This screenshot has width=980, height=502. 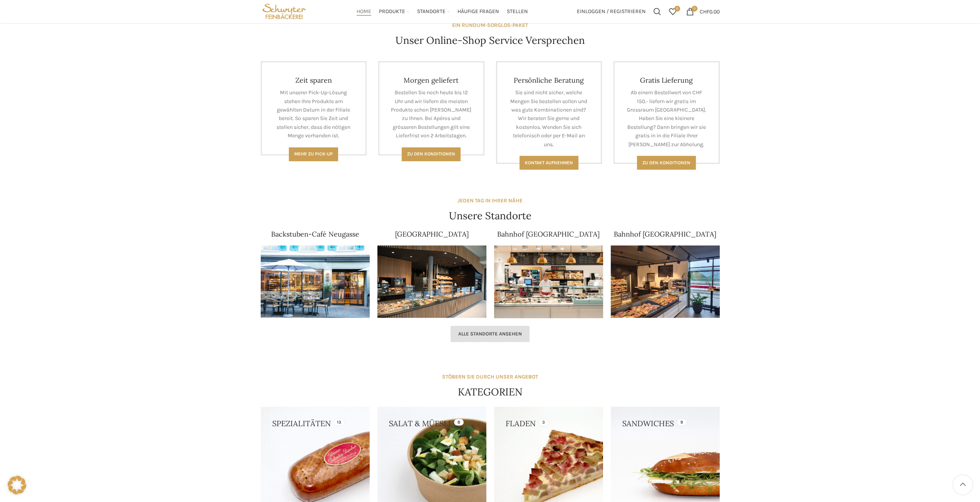 I want to click on h4: Gratis Lieferung, so click(x=667, y=80).